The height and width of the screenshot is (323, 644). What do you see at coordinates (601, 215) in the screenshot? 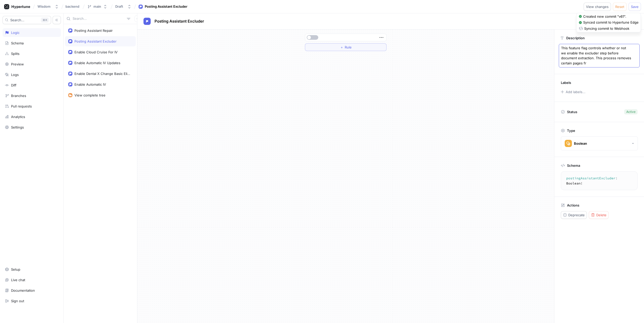
I see `span: Delete` at bounding box center [601, 215].